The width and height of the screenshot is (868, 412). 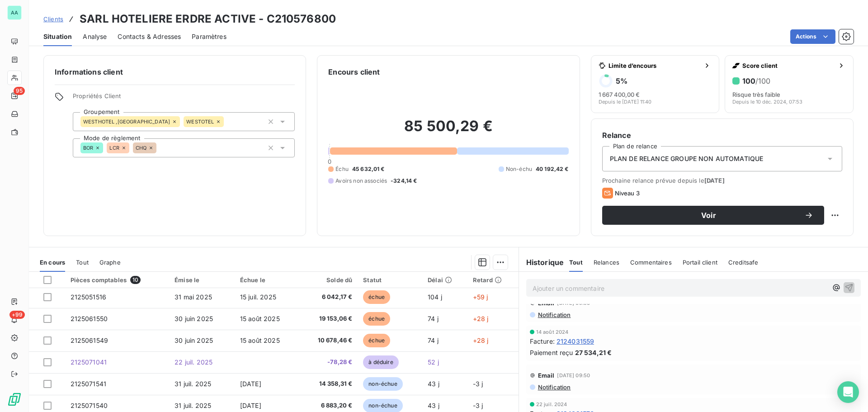 I want to click on span: 22 juil. 2025, so click(x=194, y=362).